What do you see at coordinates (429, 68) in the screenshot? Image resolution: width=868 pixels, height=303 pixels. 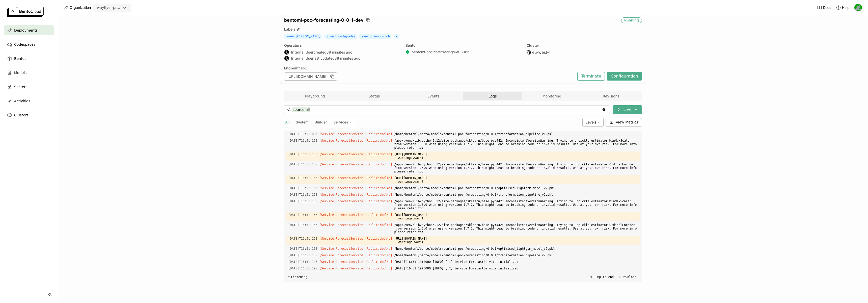 I see `div: Endpoint URL` at bounding box center [429, 68].